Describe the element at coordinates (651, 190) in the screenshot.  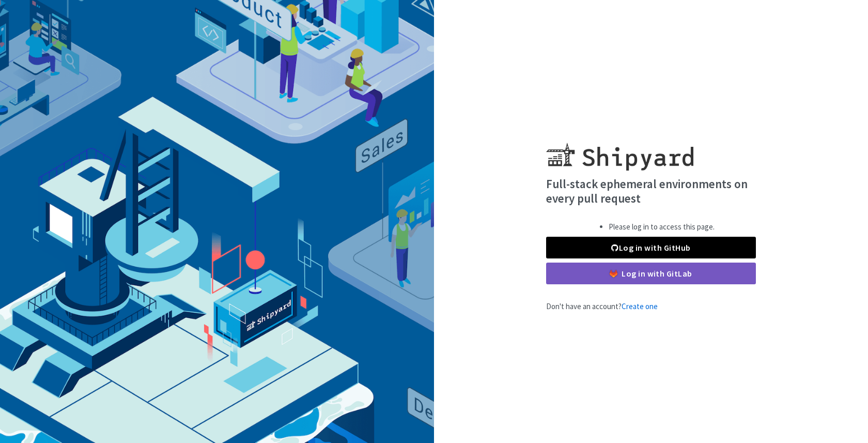
I see `h4: Full-stack ephemeral environments on every pull request` at that location.